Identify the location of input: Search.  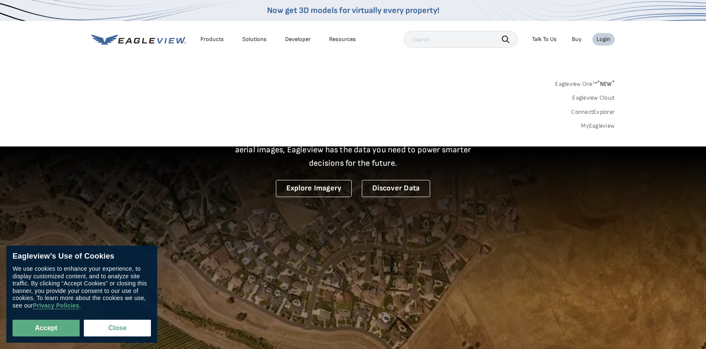
(461, 39).